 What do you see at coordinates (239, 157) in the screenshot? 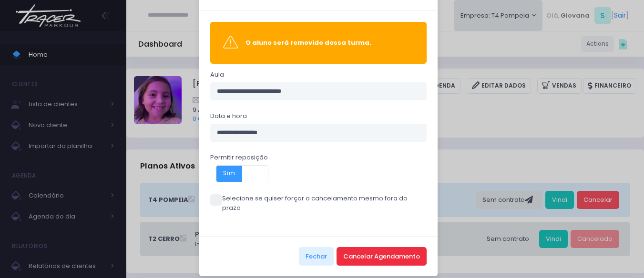
I see `label: Permitir reposição` at bounding box center [239, 157].